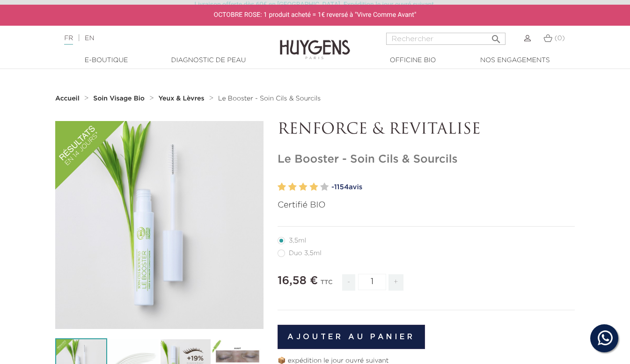  Describe the element at coordinates (120, 99) in the screenshot. I see `a: Soin Visage Bio` at that location.